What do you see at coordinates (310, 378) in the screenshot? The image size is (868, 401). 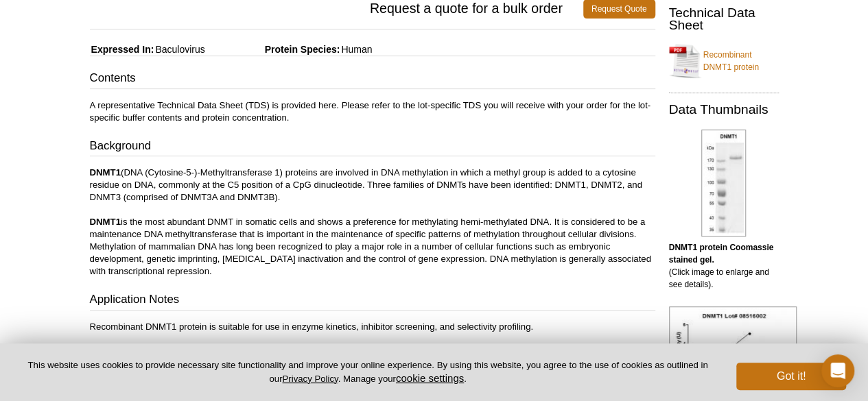 I see `a: Privacy Policy` at bounding box center [310, 378].